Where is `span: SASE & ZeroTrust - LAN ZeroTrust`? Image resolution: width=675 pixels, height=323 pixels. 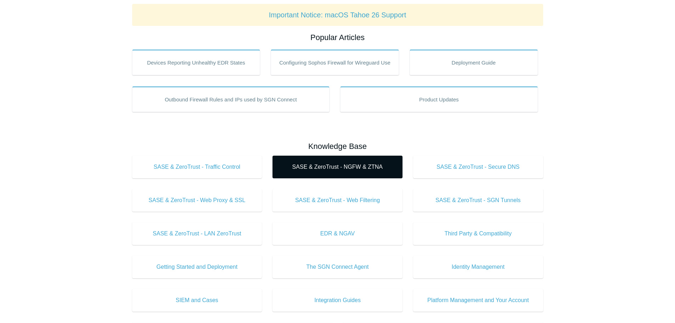
span: SASE & ZeroTrust - LAN ZeroTrust is located at coordinates (197, 233).